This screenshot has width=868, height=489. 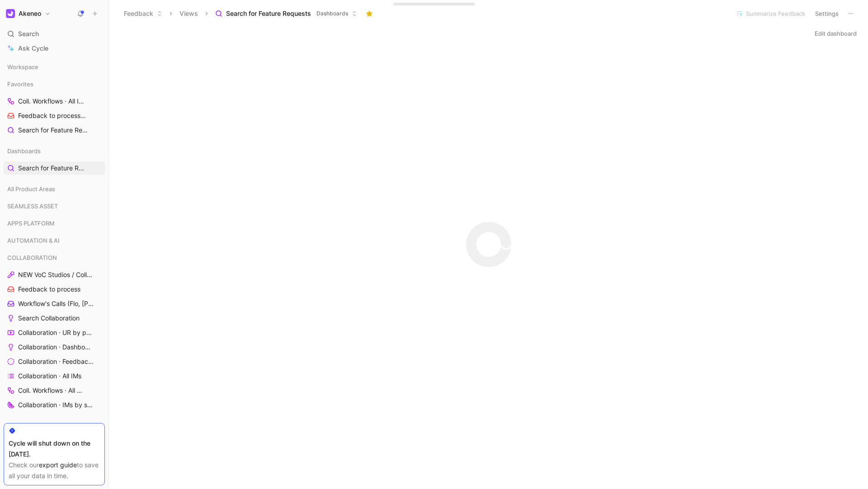 I want to click on span: Search Collaboration, so click(x=49, y=318).